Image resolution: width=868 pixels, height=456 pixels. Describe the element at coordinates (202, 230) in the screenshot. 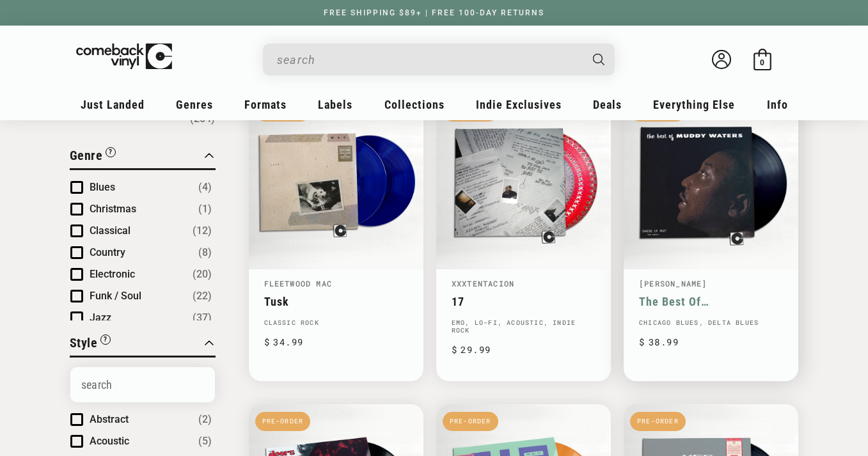

I see `span: Number of products: (12)` at that location.